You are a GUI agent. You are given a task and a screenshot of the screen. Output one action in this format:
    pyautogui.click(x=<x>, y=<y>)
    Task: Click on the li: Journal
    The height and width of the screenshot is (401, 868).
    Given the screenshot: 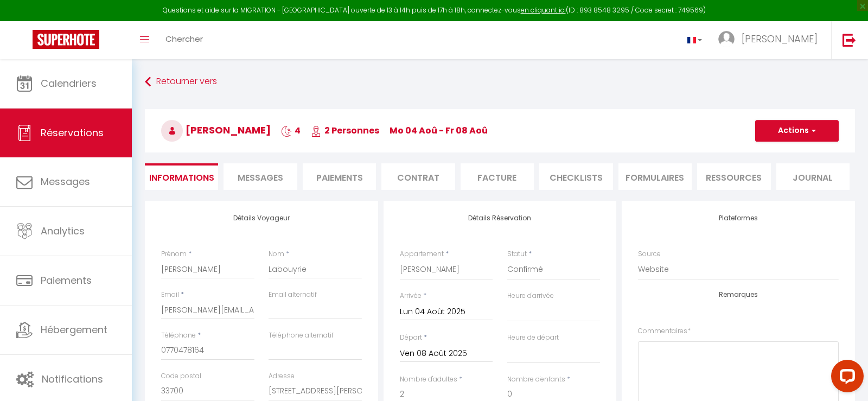 What is the action you would take?
    pyautogui.click(x=813, y=176)
    